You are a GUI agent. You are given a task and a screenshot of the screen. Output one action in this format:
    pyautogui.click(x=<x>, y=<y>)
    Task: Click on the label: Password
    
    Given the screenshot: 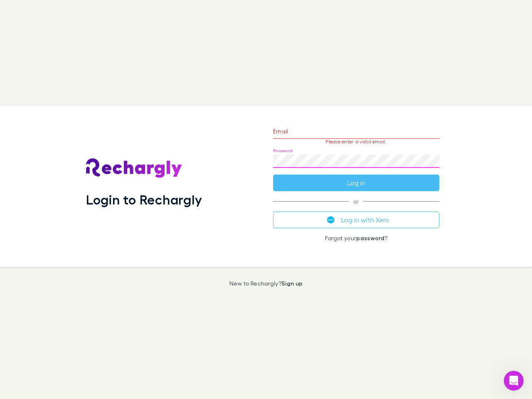 What is the action you would take?
    pyautogui.click(x=282, y=151)
    